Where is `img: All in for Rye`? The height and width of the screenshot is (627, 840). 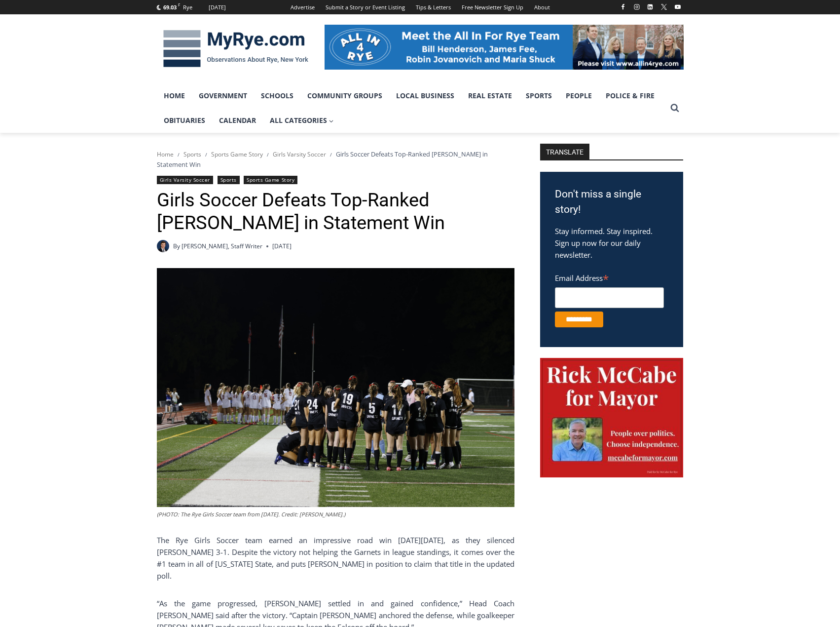 img: All in for Rye is located at coordinates (504, 47).